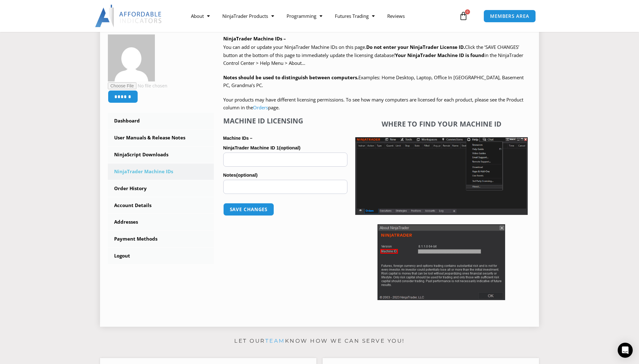 The width and height of the screenshot is (639, 364). Describe the element at coordinates (625, 350) in the screenshot. I see `div: Open Intercom Messenger` at that location.